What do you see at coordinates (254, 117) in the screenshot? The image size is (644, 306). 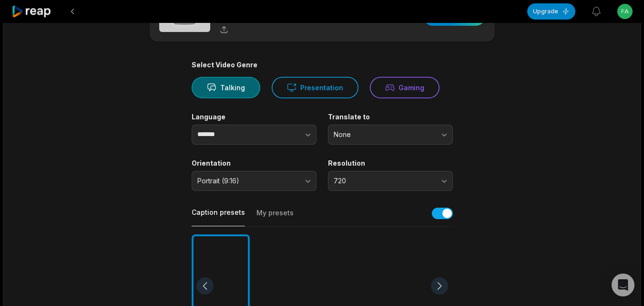 I see `label: Language` at bounding box center [254, 117].